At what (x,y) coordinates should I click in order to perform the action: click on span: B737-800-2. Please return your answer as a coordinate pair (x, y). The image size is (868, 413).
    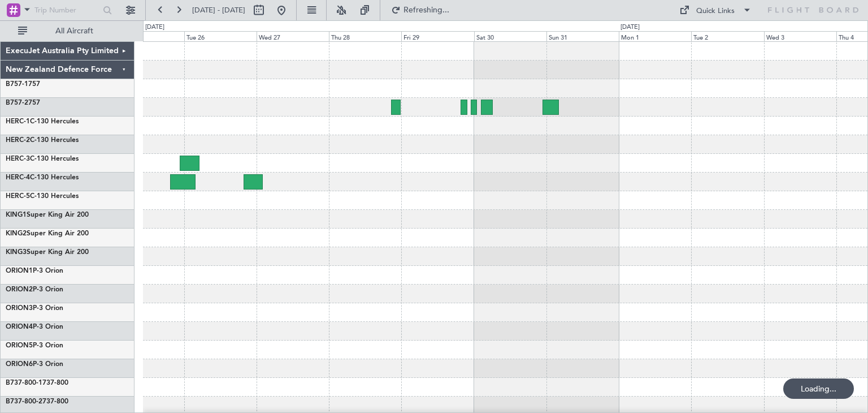
    Looking at the image, I should click on (24, 402).